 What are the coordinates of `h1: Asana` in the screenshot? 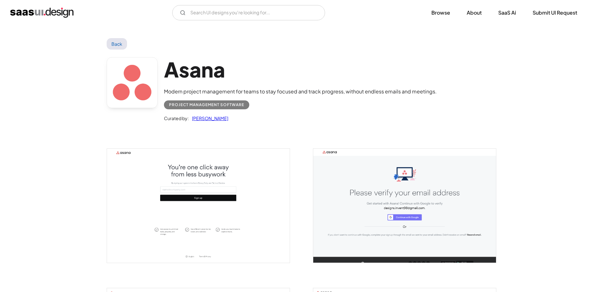 It's located at (300, 69).